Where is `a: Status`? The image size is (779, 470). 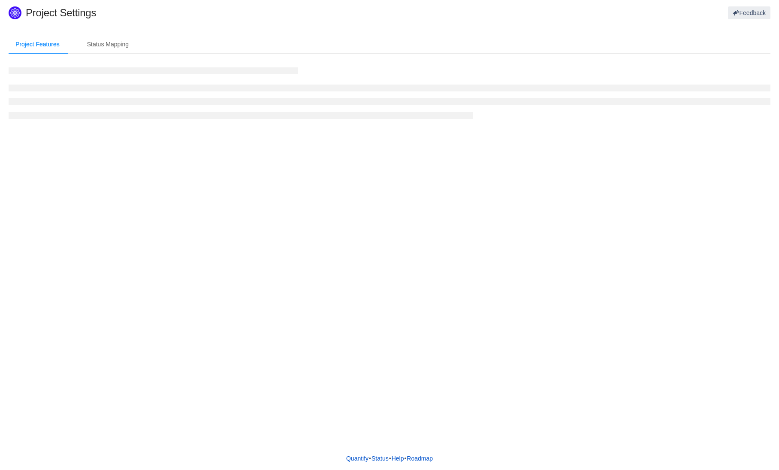
a: Status is located at coordinates (380, 458).